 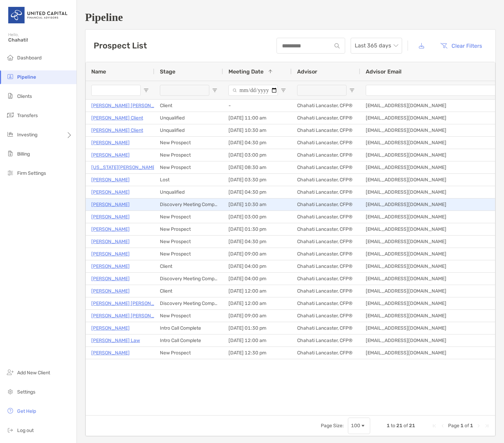 What do you see at coordinates (189, 303) in the screenshot?
I see `div: Discovery Meeting Complete` at bounding box center [189, 303].